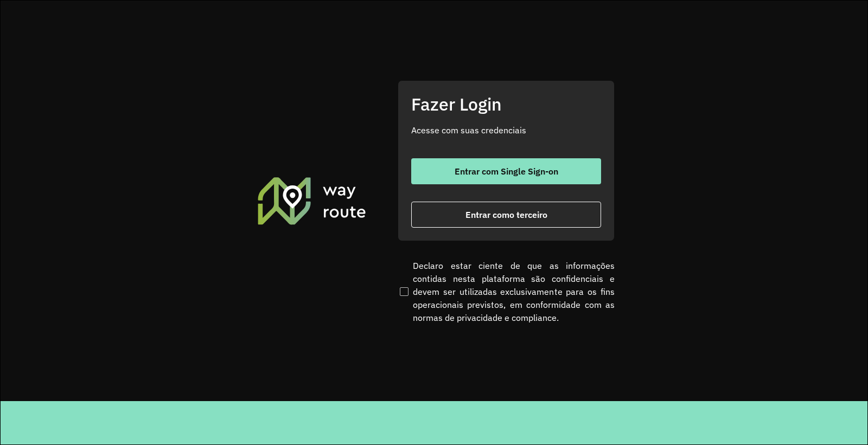 The image size is (868, 445). Describe the element at coordinates (312, 200) in the screenshot. I see `img: Roteirizador AmbevTech` at that location.